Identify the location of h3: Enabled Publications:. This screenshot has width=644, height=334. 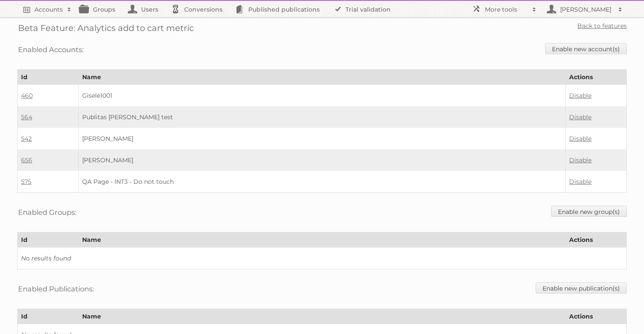
(56, 289).